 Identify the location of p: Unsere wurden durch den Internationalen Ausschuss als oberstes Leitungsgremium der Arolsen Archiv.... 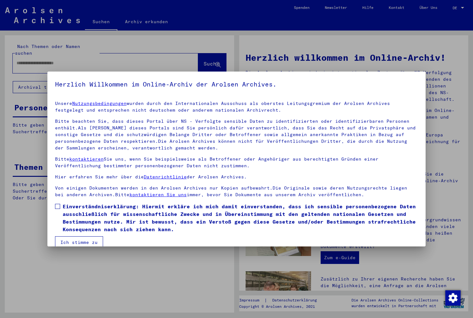
(236, 107).